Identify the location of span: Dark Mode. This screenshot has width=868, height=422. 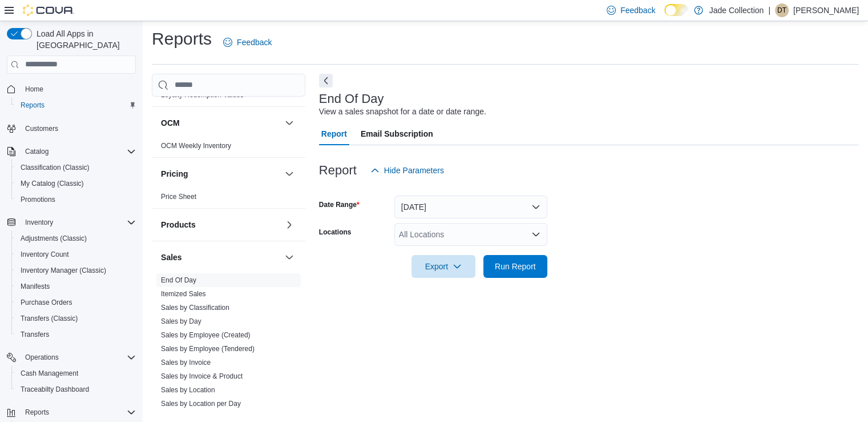
(665, 16).